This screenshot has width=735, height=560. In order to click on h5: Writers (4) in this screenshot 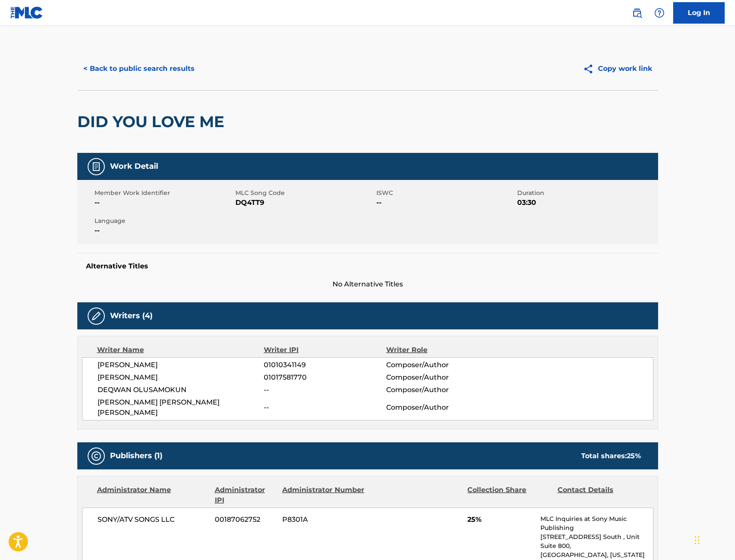, I will do `click(131, 316)`.